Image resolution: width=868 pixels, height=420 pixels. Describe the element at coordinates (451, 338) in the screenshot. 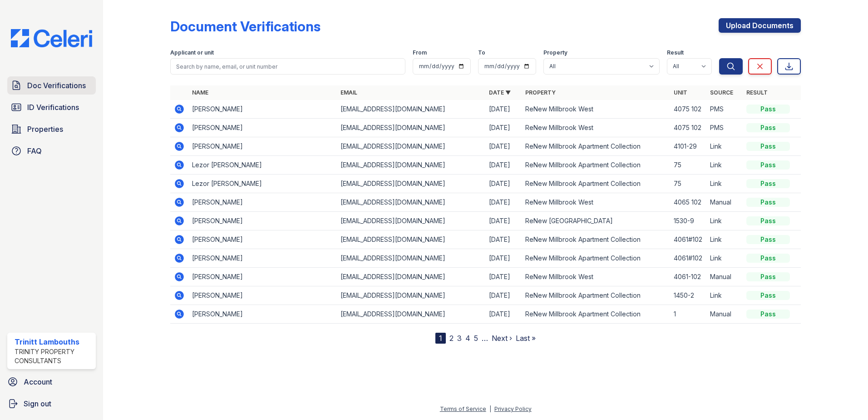

I see `a: 2` at that location.